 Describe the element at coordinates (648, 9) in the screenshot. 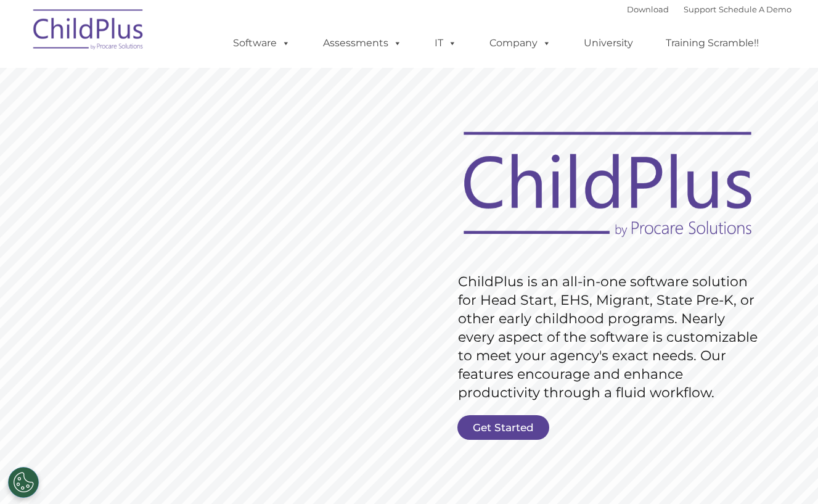

I see `a: Download` at that location.